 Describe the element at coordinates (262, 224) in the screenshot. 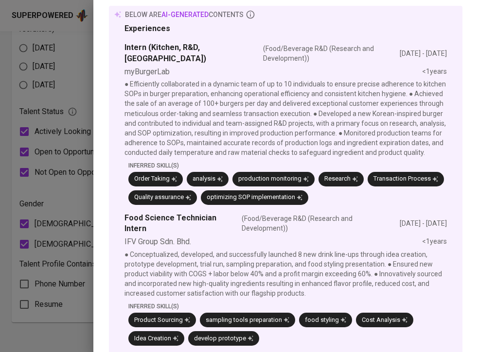

I see `div: Food Science Technician Intern` at that location.